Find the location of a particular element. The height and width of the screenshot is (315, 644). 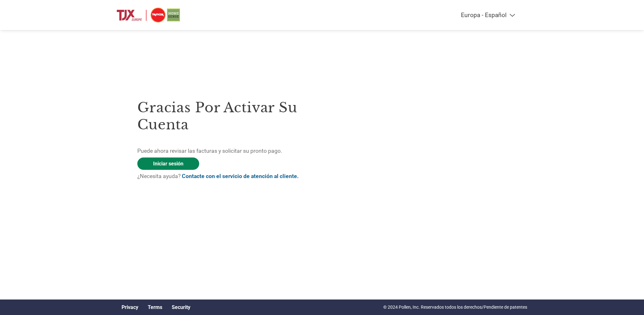

p: Puede ahora revisar las facturas y solicitar su pronto pago. is located at coordinates (229, 151).